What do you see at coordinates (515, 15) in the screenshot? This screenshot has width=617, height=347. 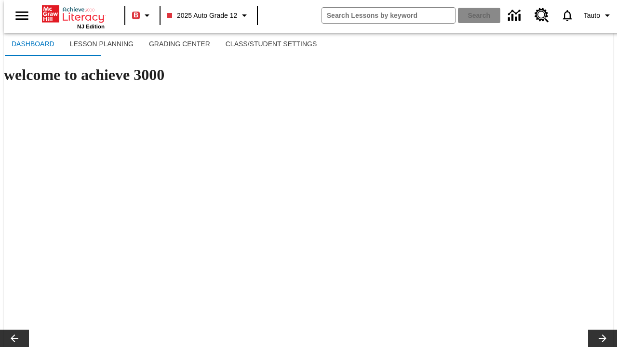 I see `a: Data Center` at bounding box center [515, 15].